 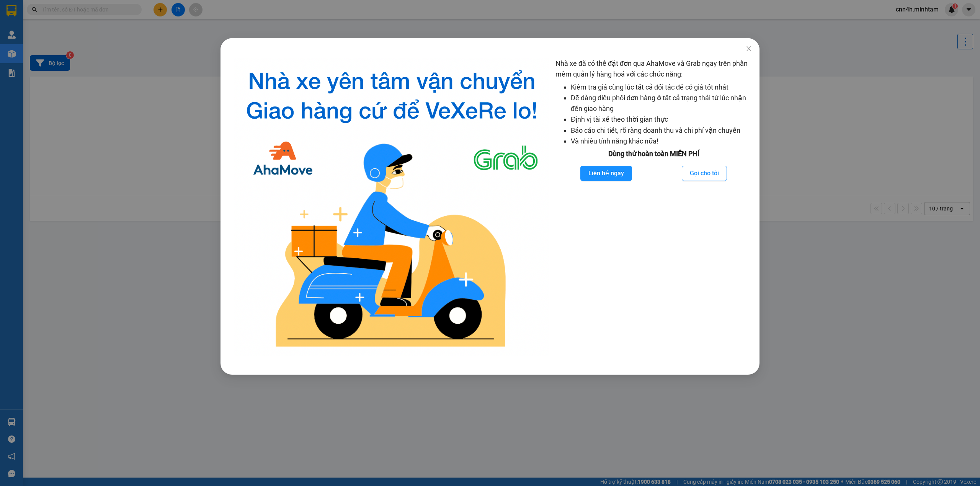 I want to click on button: Liên hệ ngay, so click(x=606, y=173).